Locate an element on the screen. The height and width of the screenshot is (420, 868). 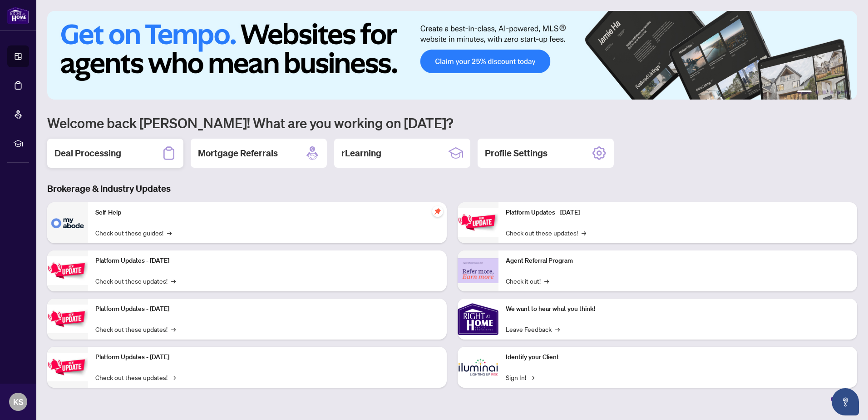
a: Sign In!→ is located at coordinates (520, 377).